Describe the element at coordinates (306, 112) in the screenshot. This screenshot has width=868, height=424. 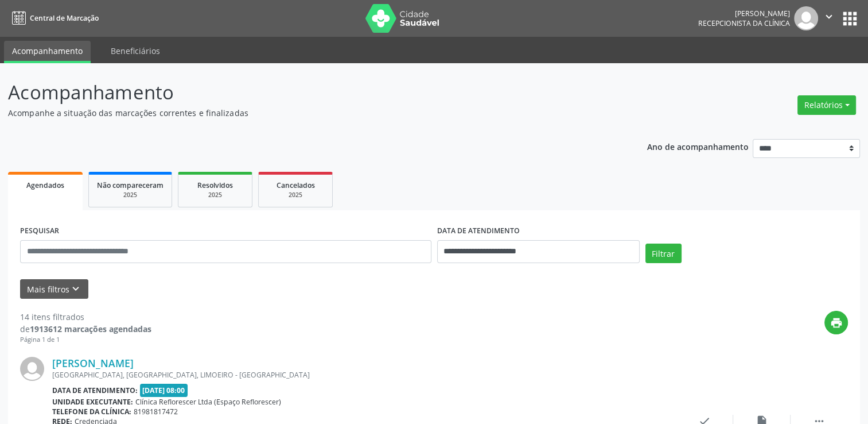
I see `p: Acompanhe a situação das marcações correntes e finalizadas` at that location.